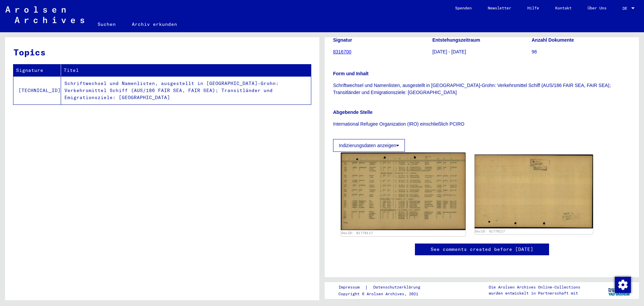  I want to click on a: 8316700, so click(342, 52).